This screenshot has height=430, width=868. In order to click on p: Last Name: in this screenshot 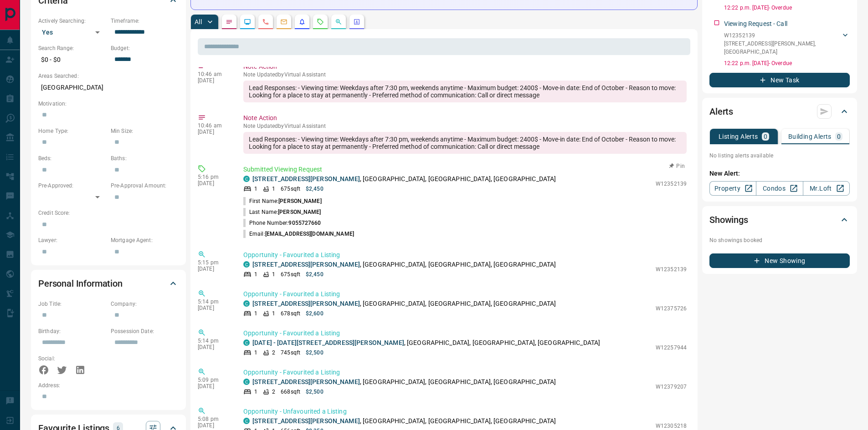, I will do `click(282, 212)`.